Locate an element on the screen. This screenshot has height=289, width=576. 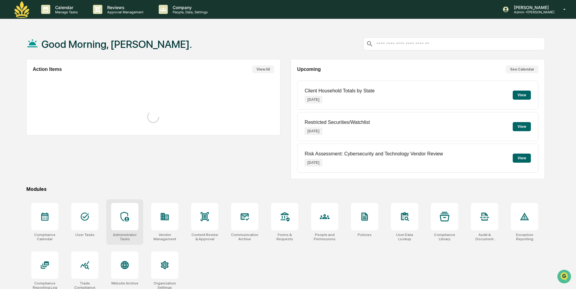
a: View All is located at coordinates (263, 69).